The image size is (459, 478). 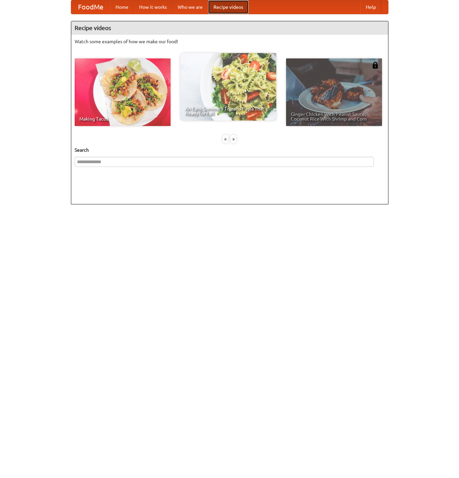 I want to click on a: An Easy, Summery Tomato Pasta That's Ready for Fall, so click(x=228, y=87).